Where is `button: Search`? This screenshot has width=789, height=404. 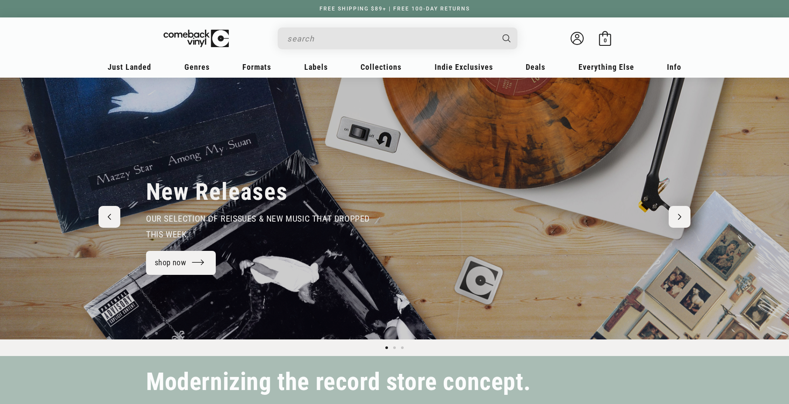
button: Search is located at coordinates (507, 38).